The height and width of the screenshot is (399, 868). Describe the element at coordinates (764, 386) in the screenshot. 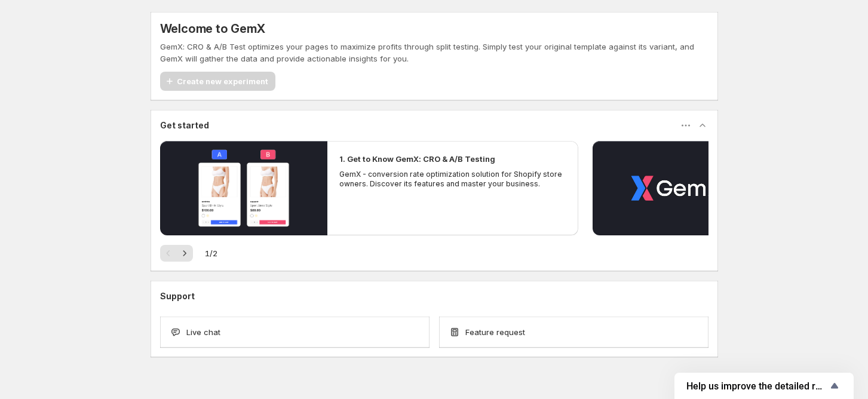

I see `button: Show survey - Help us improve the detailed report for A/B campaigns` at that location.